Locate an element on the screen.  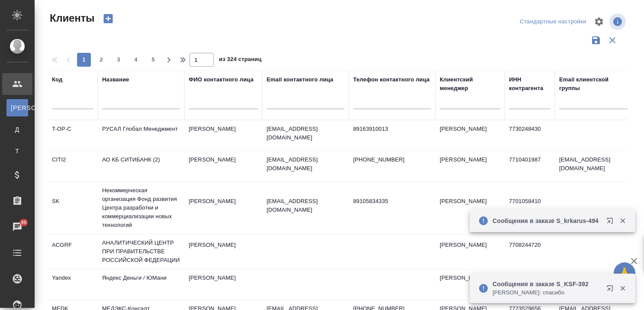
span: из 324 страниц is located at coordinates (240, 60).